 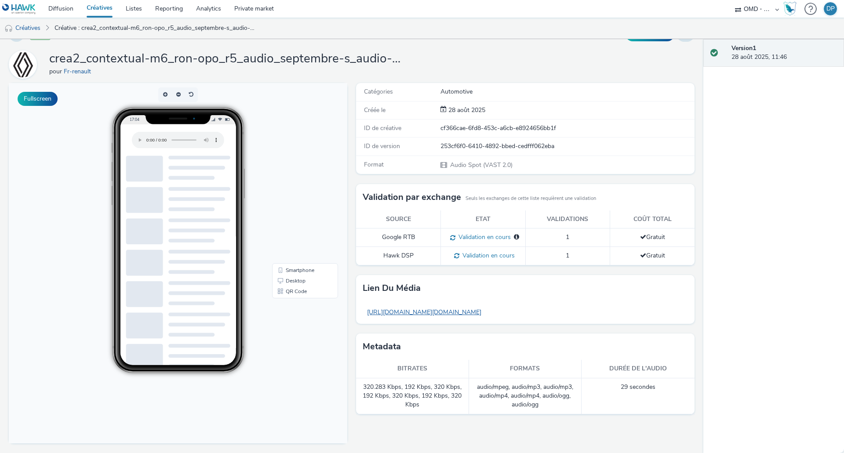 What do you see at coordinates (638, 396) in the screenshot?
I see `td: 29 secondes` at bounding box center [638, 396].